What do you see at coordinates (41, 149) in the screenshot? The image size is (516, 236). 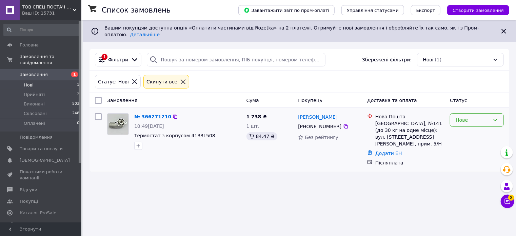 I see `span: Товари та послуги` at bounding box center [41, 149].